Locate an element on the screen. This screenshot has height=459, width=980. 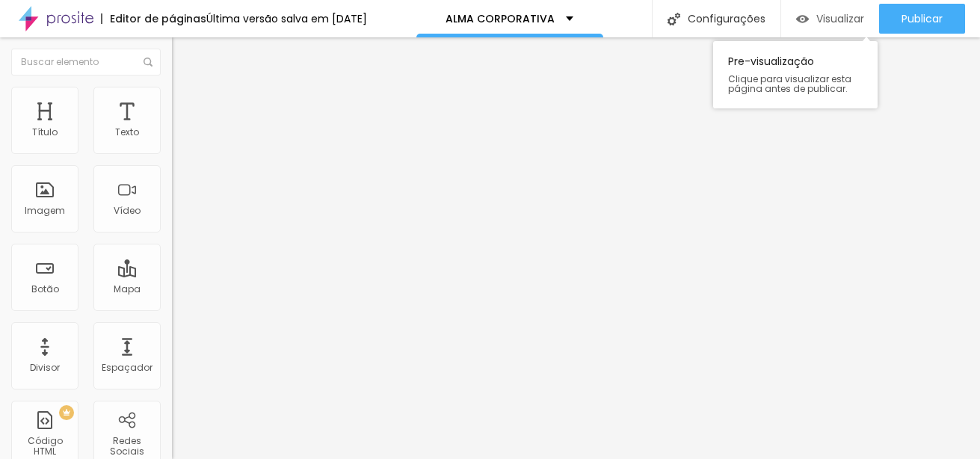
span: Clique para visualizar esta página antes de publicar. is located at coordinates (795, 84).